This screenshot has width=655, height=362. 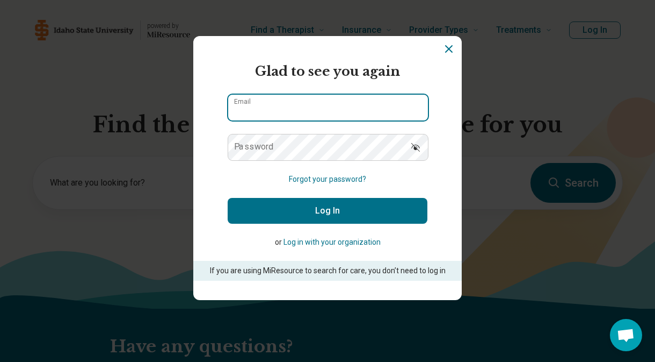 What do you see at coordinates (328, 168) in the screenshot?
I see `section: Login Dialog` at bounding box center [328, 168].